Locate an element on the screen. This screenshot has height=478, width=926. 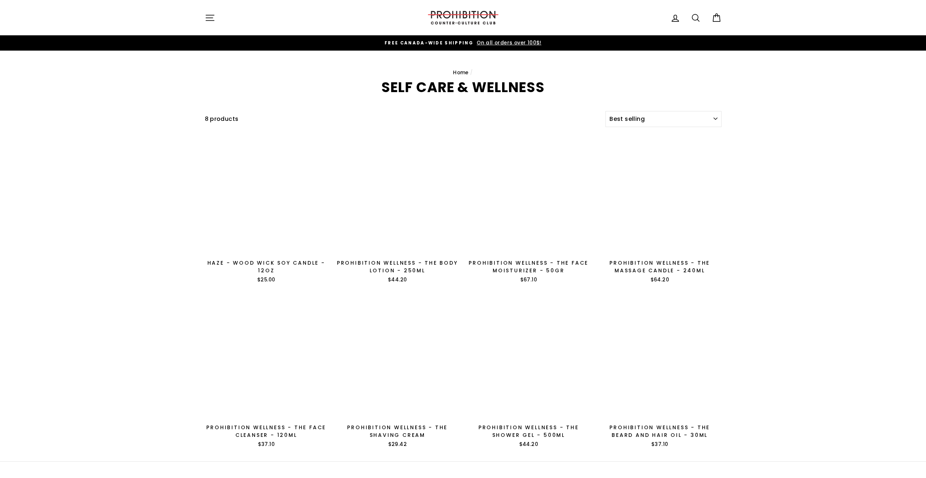
div: Prohibition Wellness - The Shower Gel - 500ML is located at coordinates (528, 431).